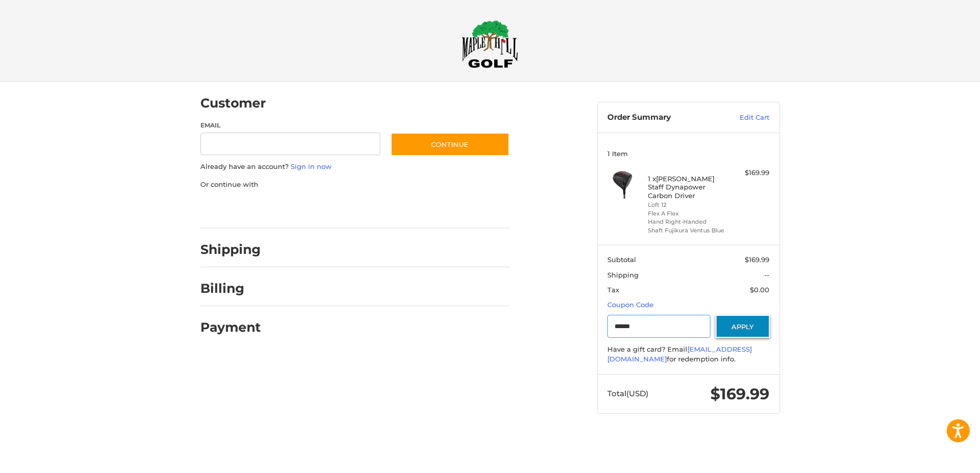  Describe the element at coordinates (663, 118) in the screenshot. I see `h3: Order Summary` at that location.